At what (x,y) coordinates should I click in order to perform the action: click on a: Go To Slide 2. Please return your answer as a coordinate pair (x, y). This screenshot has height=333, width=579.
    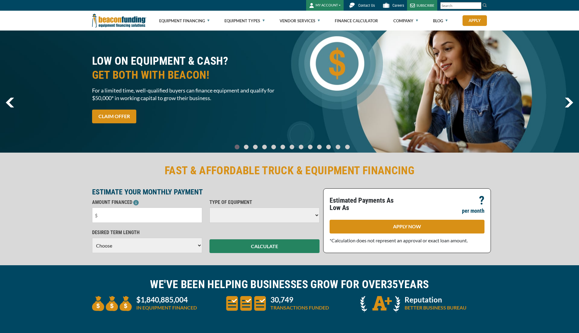
    Looking at the image, I should click on (255, 147).